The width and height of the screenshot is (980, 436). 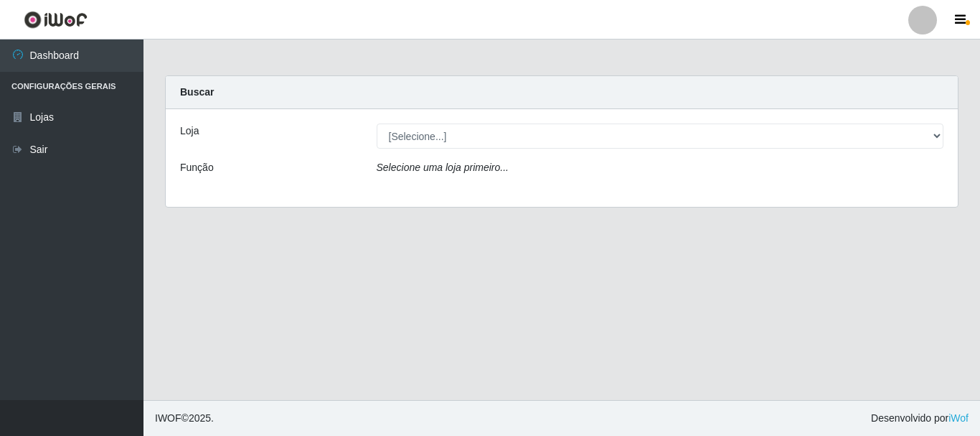 I want to click on label: Loja, so click(x=189, y=130).